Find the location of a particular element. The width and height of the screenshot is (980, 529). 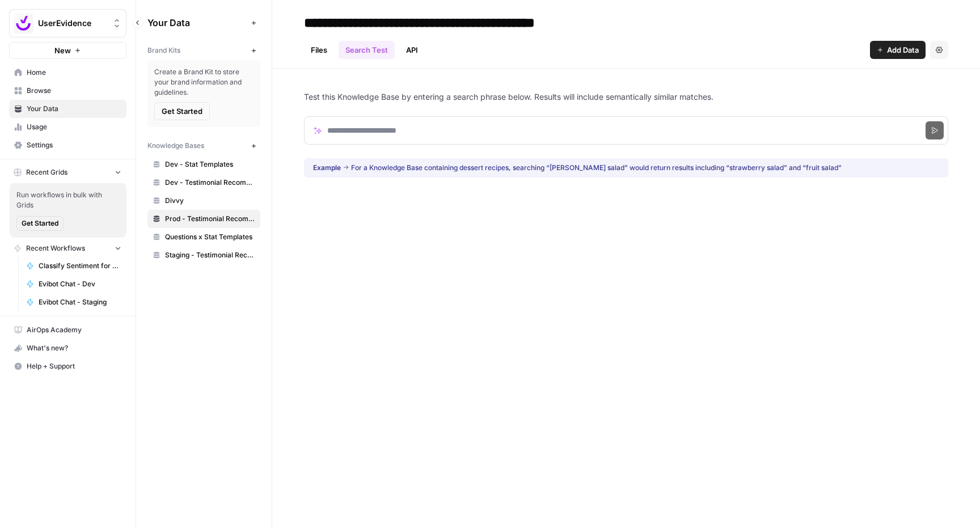

span: Brand Kits is located at coordinates (164, 51).